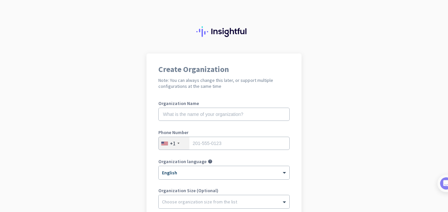  What do you see at coordinates (224, 114) in the screenshot?
I see `input: What is the name of your organization?` at bounding box center [224, 114].